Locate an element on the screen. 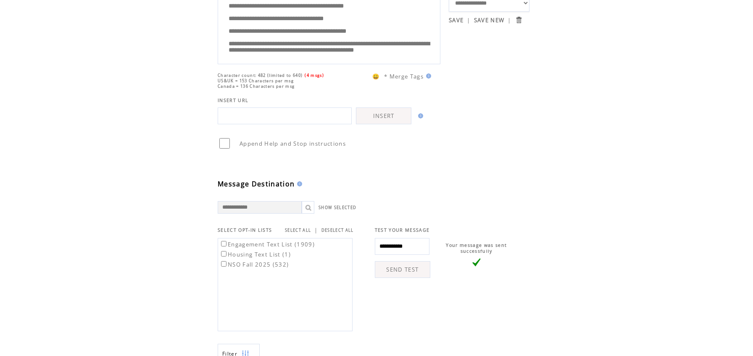 This screenshot has width=753, height=356. span: INSERT URL is located at coordinates (233, 100).